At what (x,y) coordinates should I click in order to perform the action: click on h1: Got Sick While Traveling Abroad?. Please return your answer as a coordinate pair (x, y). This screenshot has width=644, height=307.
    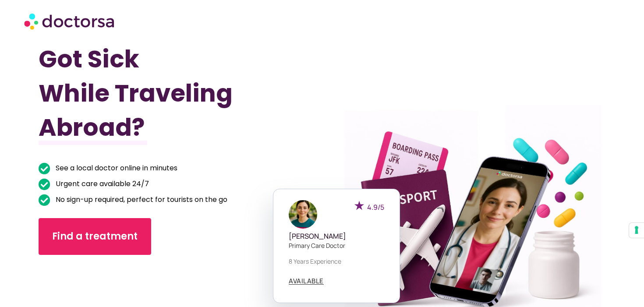
    Looking at the image, I should click on (159, 94).